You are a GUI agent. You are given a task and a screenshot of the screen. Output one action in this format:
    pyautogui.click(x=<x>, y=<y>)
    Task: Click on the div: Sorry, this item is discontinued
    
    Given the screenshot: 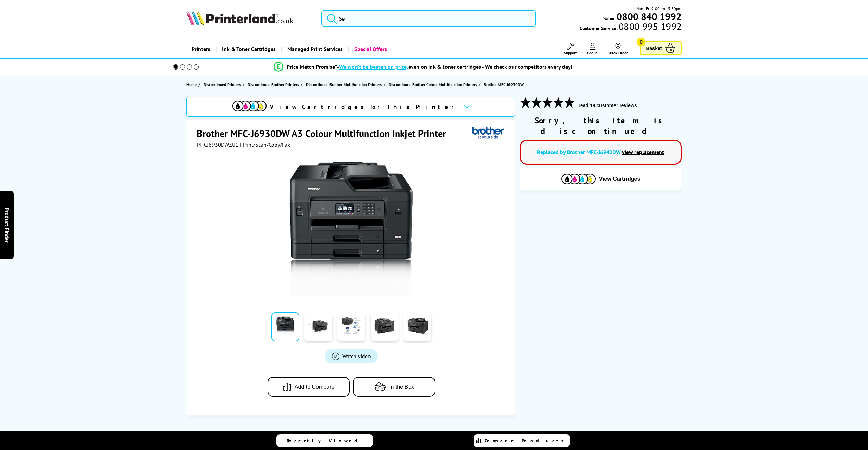 What is the action you would take?
    pyautogui.click(x=601, y=126)
    